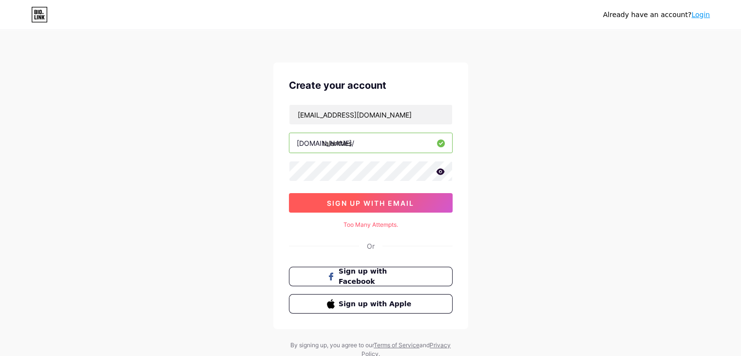 This screenshot has width=741, height=356. I want to click on button: sign up with email, so click(371, 203).